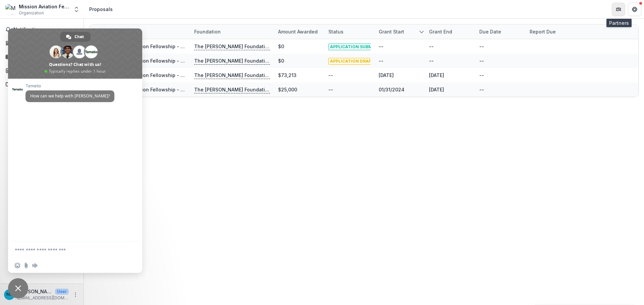 This screenshot has width=644, height=305. I want to click on p: User, so click(62, 292).